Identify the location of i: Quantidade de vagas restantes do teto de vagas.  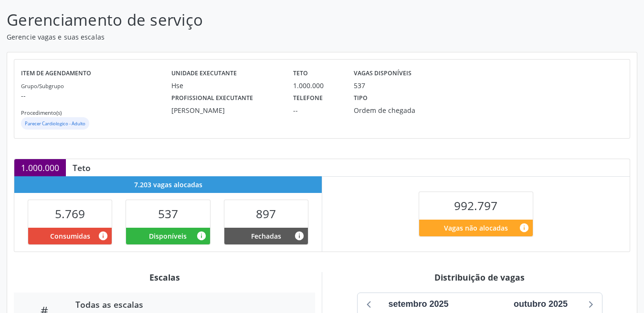
(524, 228).